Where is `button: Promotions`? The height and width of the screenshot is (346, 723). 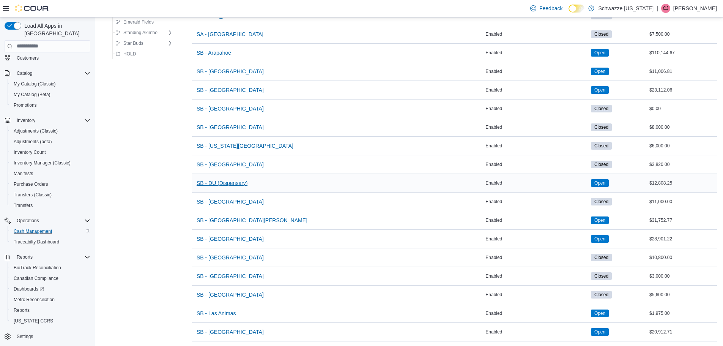
button: Promotions is located at coordinates (50, 105).